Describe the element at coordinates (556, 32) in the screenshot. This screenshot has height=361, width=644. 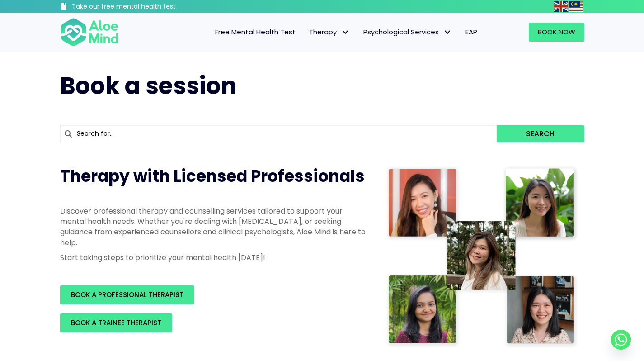
I see `span: Book Now` at that location.